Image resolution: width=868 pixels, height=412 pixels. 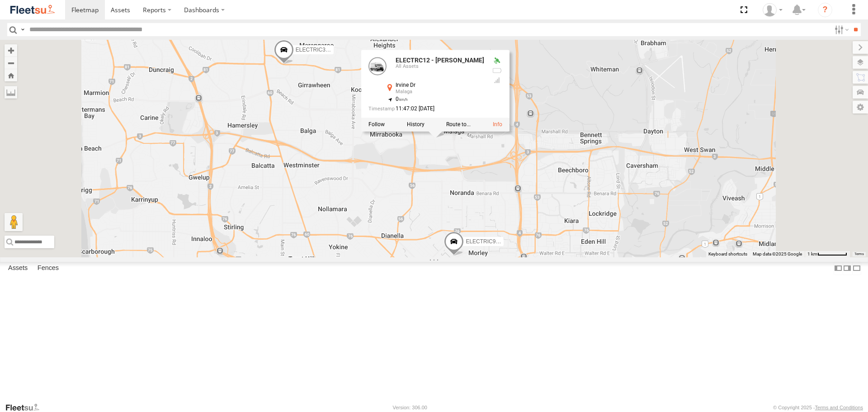 I want to click on label: Dock Summary Table to the Left, so click(x=838, y=268).